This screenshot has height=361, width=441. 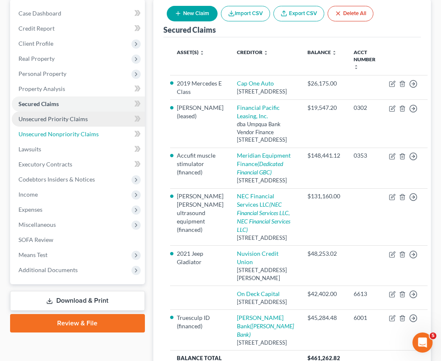 What do you see at coordinates (189, 30) in the screenshot?
I see `div: Secured Claims` at bounding box center [189, 30].